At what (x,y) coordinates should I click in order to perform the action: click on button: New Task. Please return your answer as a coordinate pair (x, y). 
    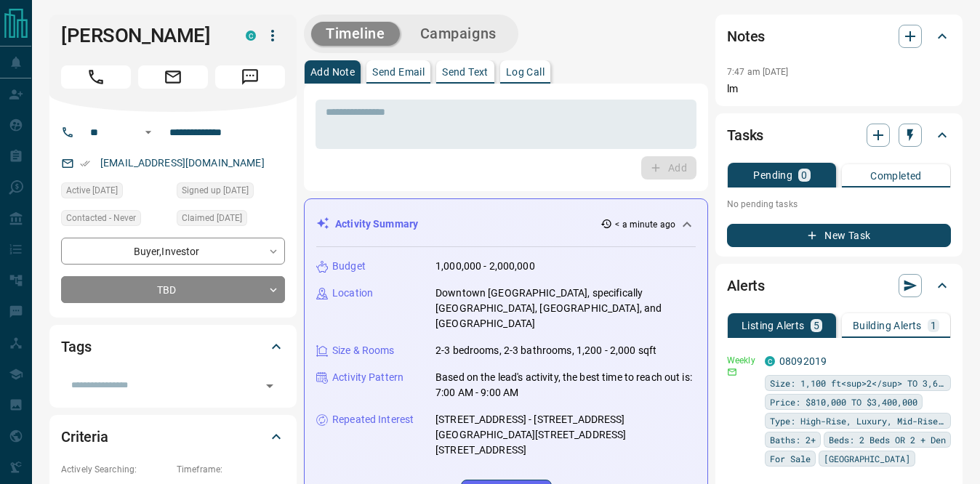
    Looking at the image, I should click on (839, 235).